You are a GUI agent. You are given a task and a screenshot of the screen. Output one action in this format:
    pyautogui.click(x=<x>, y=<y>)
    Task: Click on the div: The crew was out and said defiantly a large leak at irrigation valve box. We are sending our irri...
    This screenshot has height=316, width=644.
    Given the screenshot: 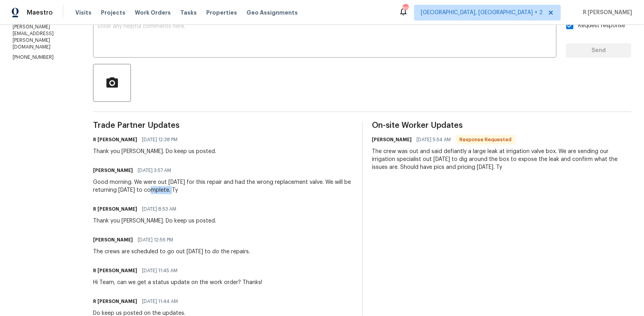 What is the action you would take?
    pyautogui.click(x=502, y=160)
    